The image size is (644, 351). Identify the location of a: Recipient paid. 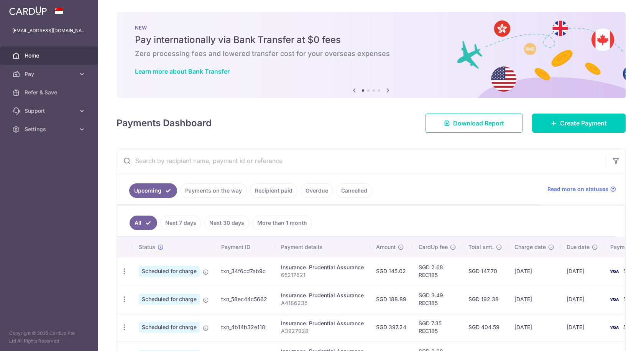
(274, 191).